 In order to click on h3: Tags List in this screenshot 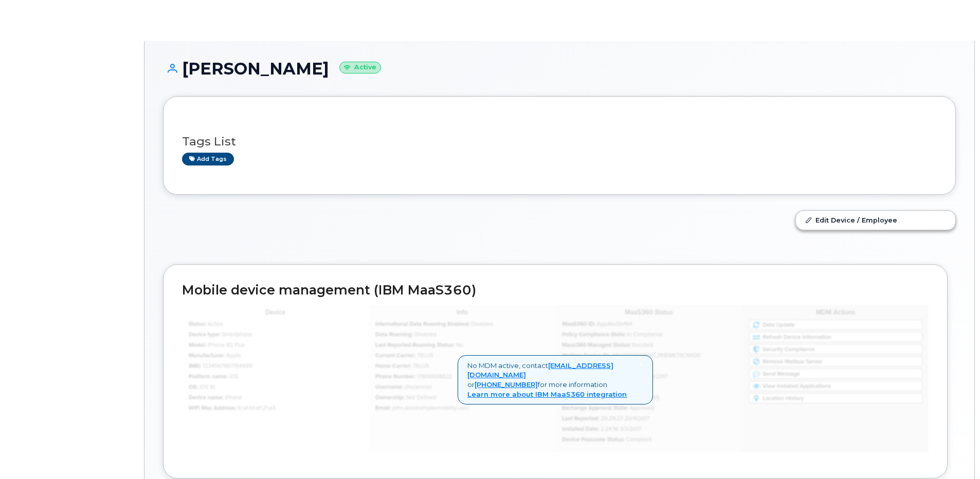, I will do `click(559, 141)`.